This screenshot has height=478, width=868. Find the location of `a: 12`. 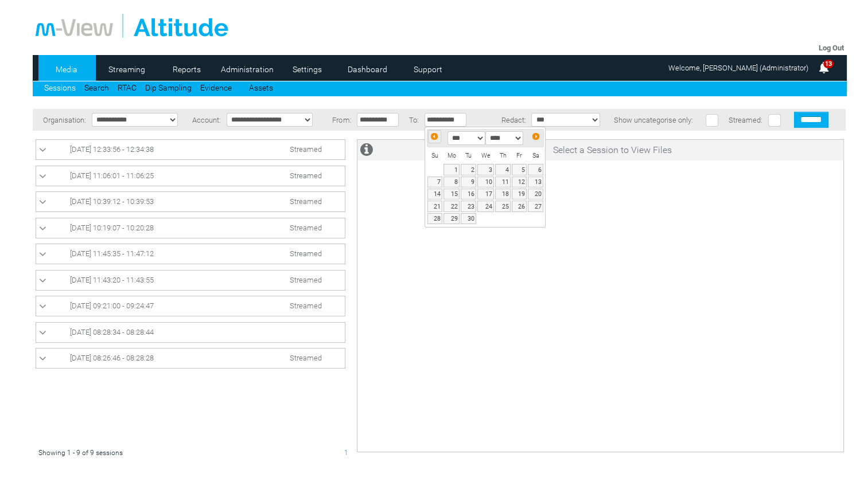

a: 12 is located at coordinates (519, 182).